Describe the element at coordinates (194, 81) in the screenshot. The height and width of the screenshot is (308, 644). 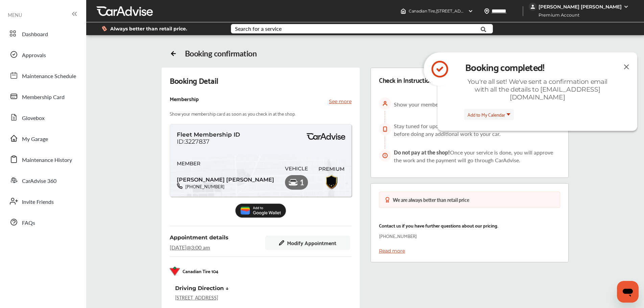
I see `div: Booking Detail` at that location.